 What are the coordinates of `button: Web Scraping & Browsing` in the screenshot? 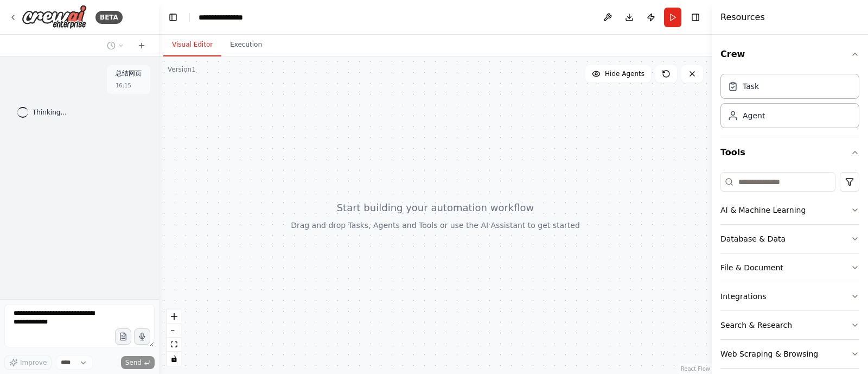 It's located at (790, 354).